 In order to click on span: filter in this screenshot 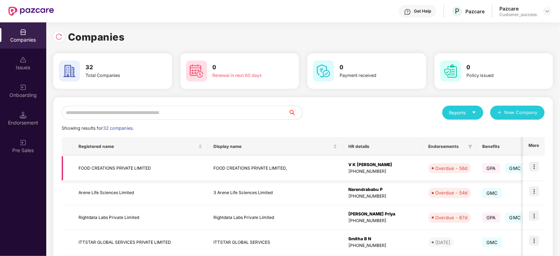, I will do `click(470, 147)`.